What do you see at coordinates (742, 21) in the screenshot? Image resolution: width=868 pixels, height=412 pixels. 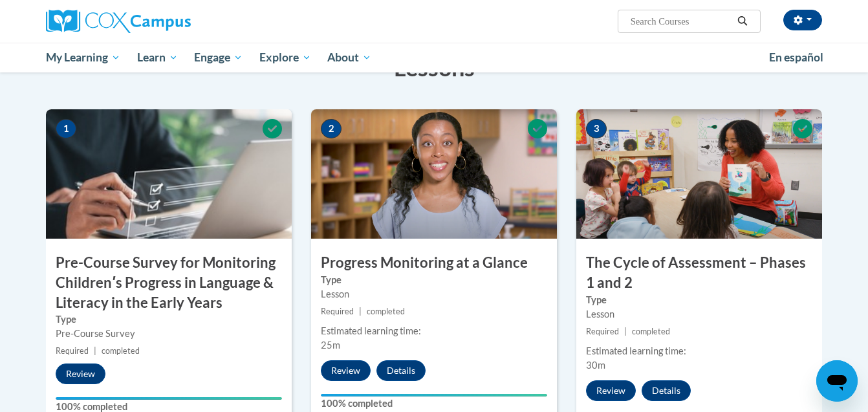 I see `button: Search` at bounding box center [742, 21].